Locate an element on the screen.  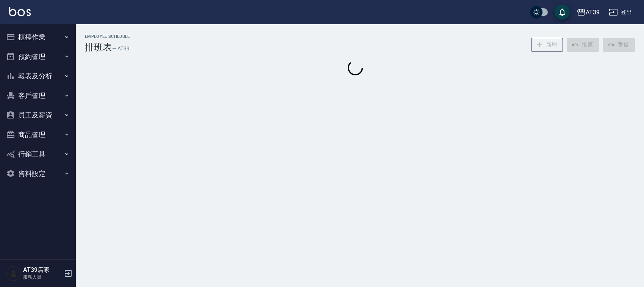
h2: Employee Schedule is located at coordinates (107, 36).